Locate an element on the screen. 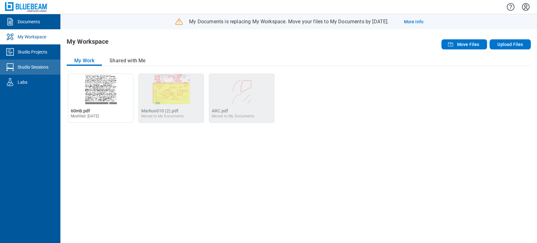 Image resolution: width=537 pixels, height=243 pixels. span: Markuo010 (2).pdf is located at coordinates (160, 111).